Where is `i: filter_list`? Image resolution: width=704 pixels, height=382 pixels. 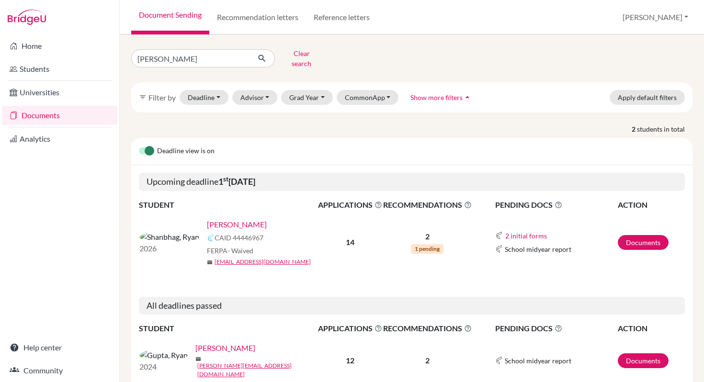
i: filter_list is located at coordinates (143, 97).